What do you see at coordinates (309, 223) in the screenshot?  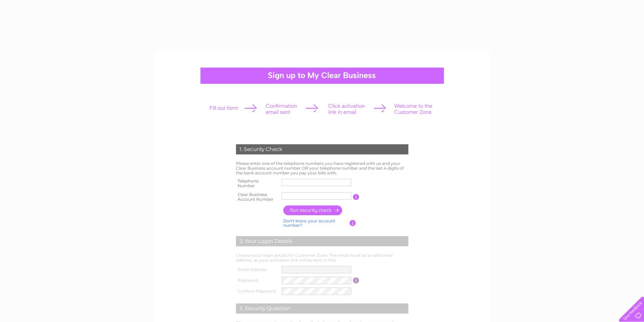 I see `a: Don't know your account number?` at bounding box center [309, 223].